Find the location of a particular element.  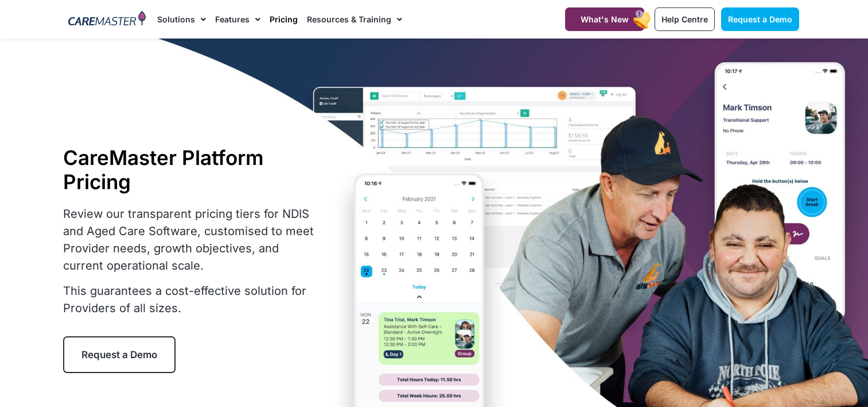

span: Help Centre is located at coordinates (685, 19).